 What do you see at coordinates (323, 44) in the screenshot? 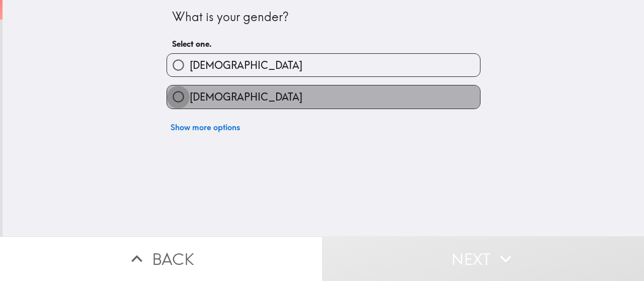
I see `h6: Select one.` at bounding box center [323, 44].